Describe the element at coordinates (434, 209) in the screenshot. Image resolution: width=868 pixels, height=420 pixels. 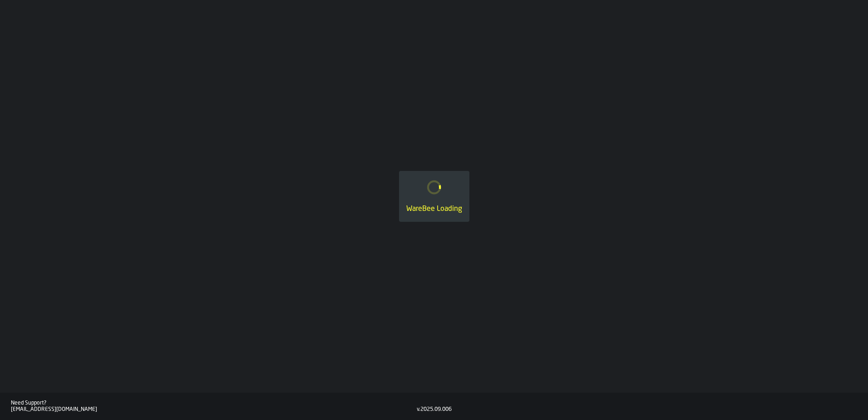
I see `div: WareBee Loading` at that location.